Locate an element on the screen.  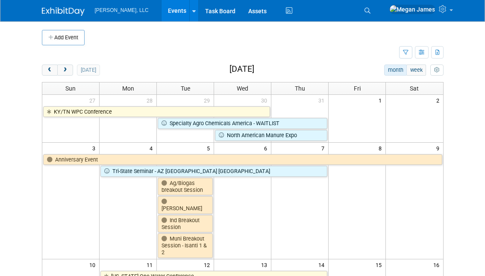
a: Ag/Biogas breakout Session is located at coordinates (185, 186).